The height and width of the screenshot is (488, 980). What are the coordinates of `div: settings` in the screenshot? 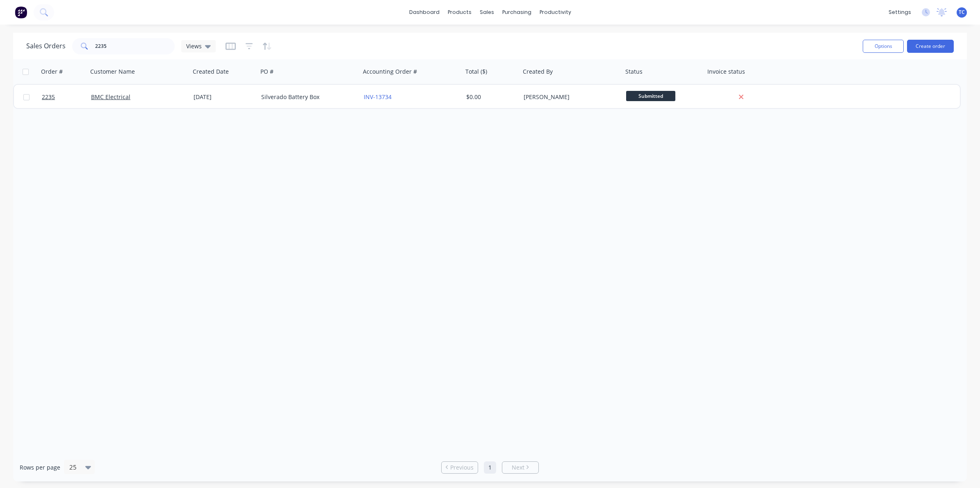 It's located at (899, 12).